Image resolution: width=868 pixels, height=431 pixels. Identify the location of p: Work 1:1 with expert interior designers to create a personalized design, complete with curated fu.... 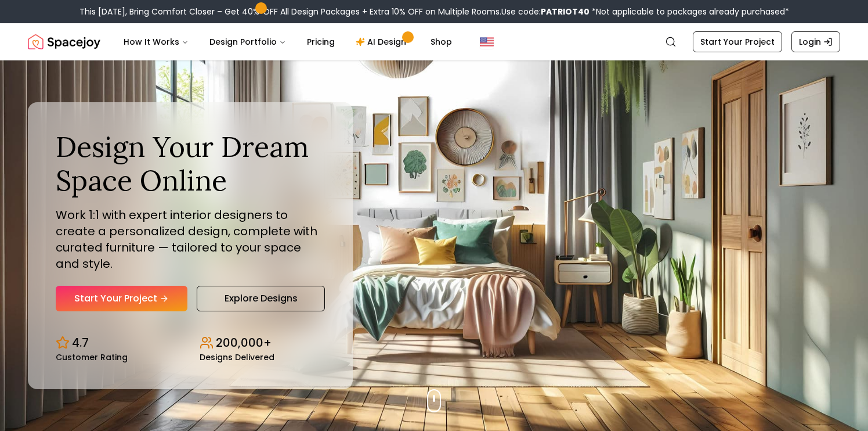
(190, 239).